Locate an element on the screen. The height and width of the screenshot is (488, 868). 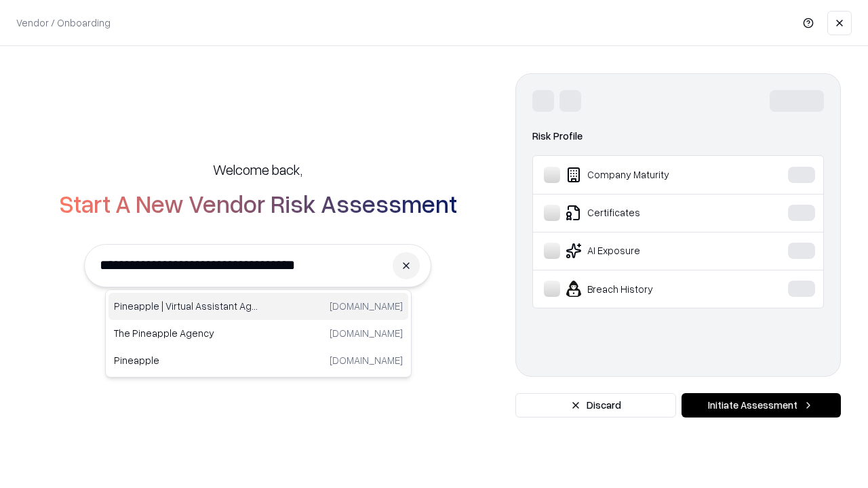
p: Vendor / Onboarding is located at coordinates (63, 23).